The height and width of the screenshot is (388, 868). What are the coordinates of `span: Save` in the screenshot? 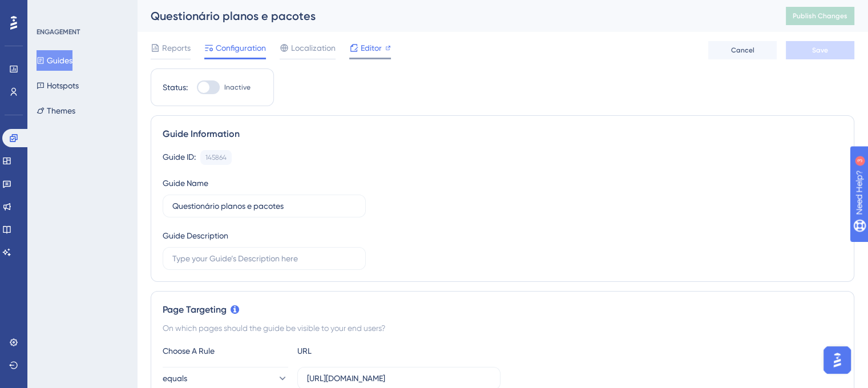 It's located at (820, 50).